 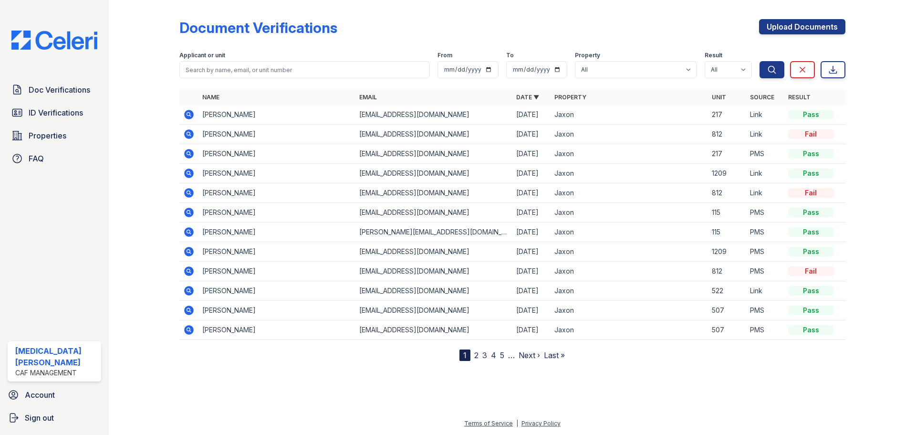 What do you see at coordinates (36, 158) in the screenshot?
I see `span: FAQ` at bounding box center [36, 158].